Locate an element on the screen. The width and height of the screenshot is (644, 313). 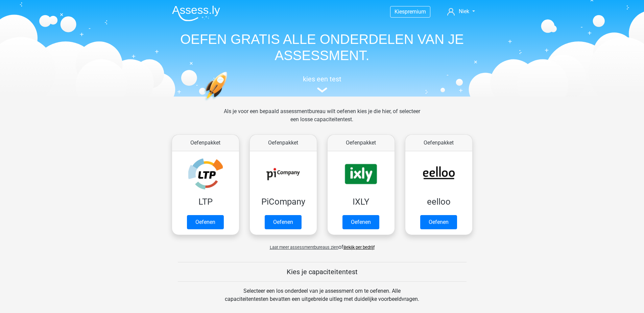
div: Selecteer een los onderdeel van je assessment om te oefenen. Alle capaciteitentesten bevatten een... is located at coordinates (322, 299).